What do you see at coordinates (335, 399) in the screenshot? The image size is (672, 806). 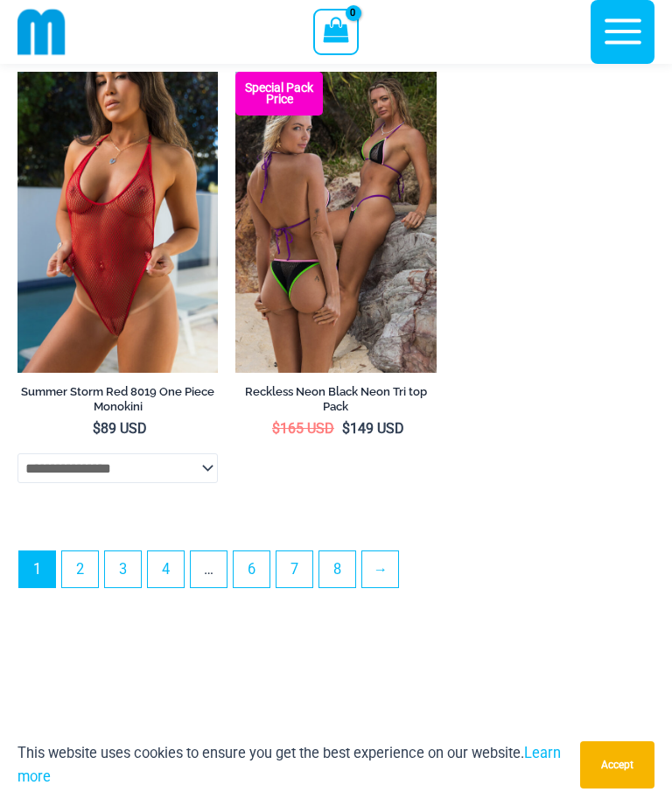 I see `h2: Reckless Neon Black Neon Tri top Pack` at bounding box center [335, 399].